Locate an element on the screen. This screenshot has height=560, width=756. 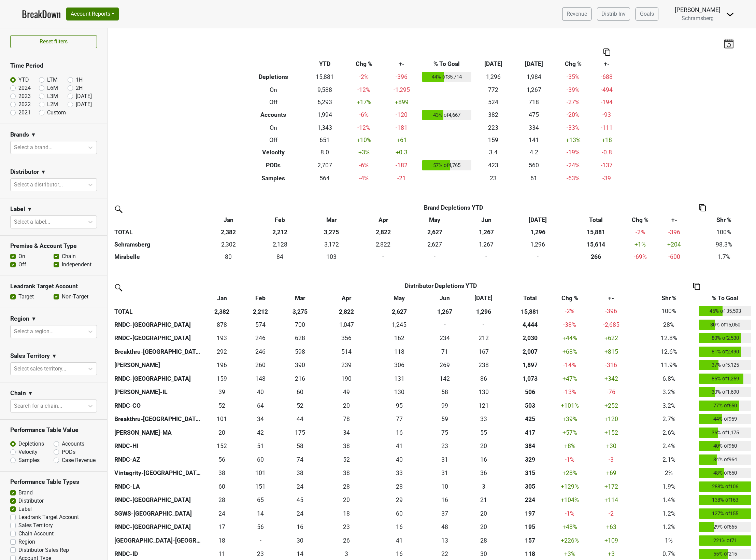
td: 1296.195 is located at coordinates (538, 244).